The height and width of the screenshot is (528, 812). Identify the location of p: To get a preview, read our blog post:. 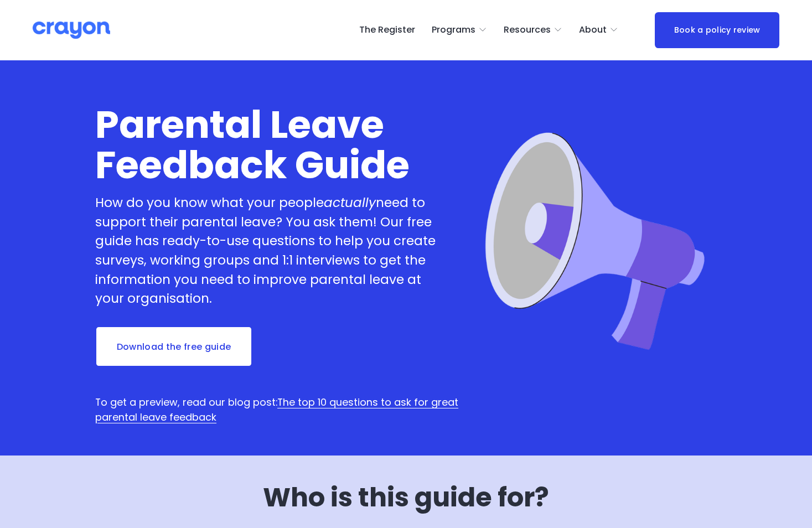
(280, 410).